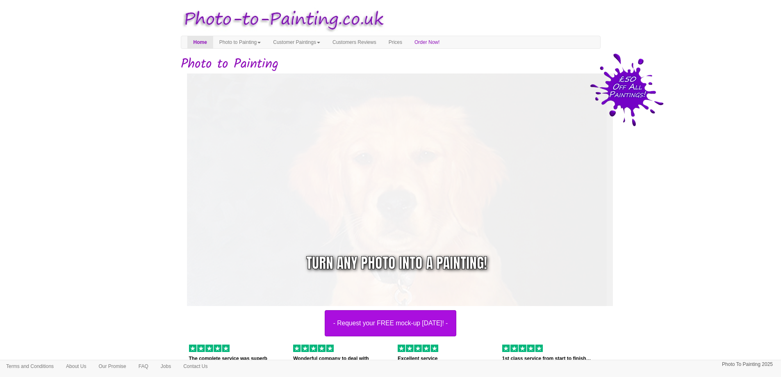  What do you see at coordinates (195, 366) in the screenshot?
I see `a: Contact Us` at bounding box center [195, 366].